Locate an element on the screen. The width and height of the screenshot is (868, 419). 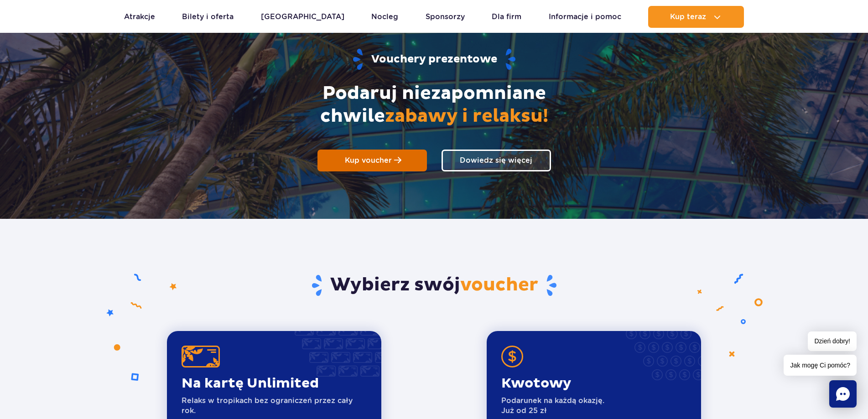
a: Sponsorzy is located at coordinates (445, 17).